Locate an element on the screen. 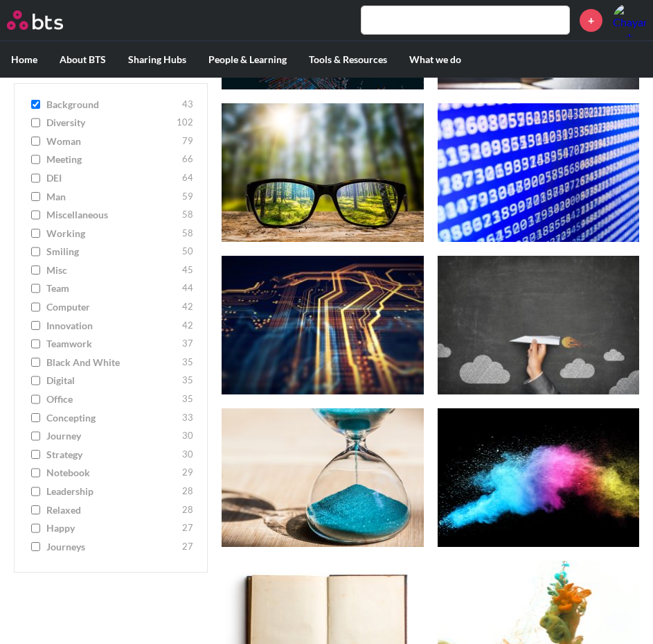 Image resolution: width=653 pixels, height=644 pixels. span: 45 is located at coordinates (187, 270).